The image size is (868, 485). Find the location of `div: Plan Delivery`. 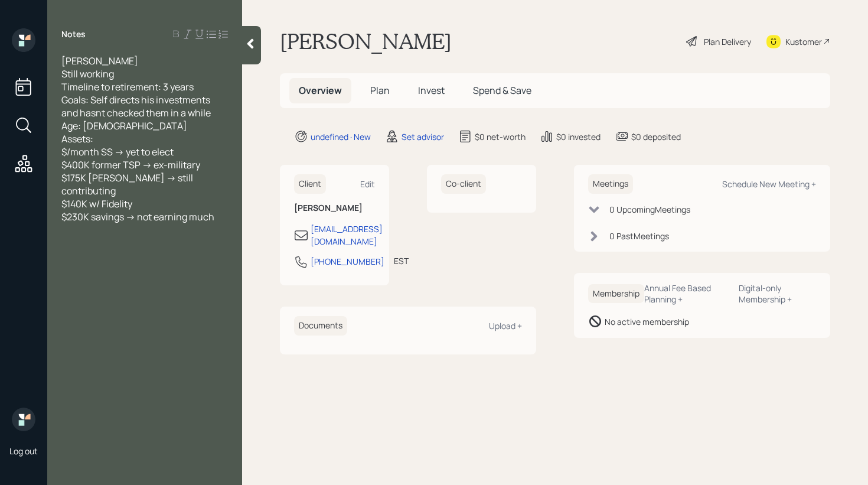

div: Plan Delivery is located at coordinates (728, 41).